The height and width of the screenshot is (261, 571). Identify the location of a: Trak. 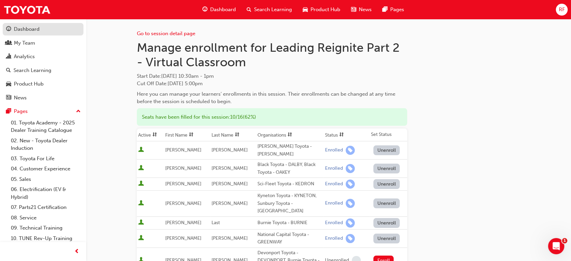
(27, 9).